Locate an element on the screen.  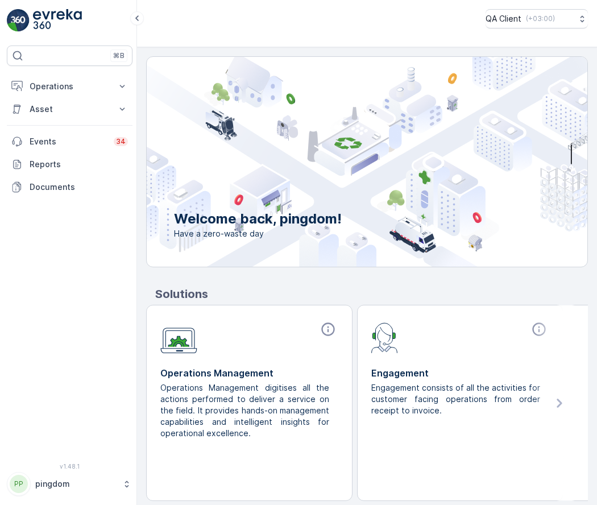
p: Engagement consists of all the activities for customer facing operations from order receipt to in... is located at coordinates (456, 399).